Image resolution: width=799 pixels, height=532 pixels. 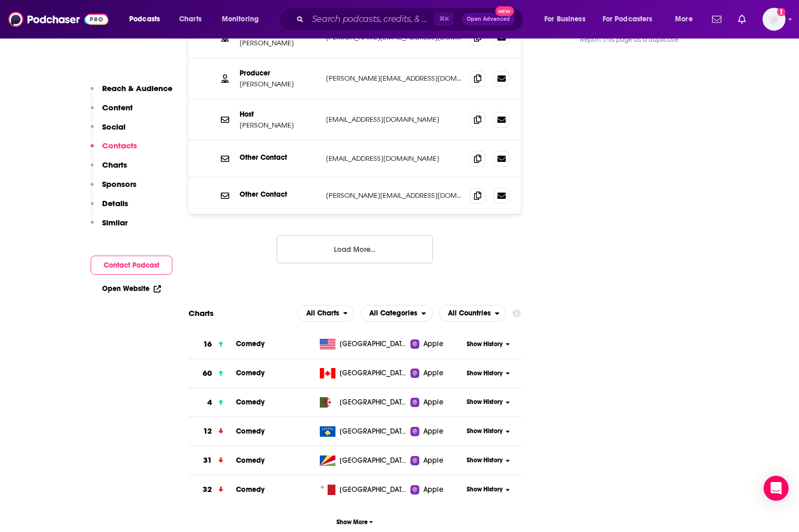 What do you see at coordinates (113, 126) in the screenshot?
I see `p: Social` at bounding box center [113, 126].